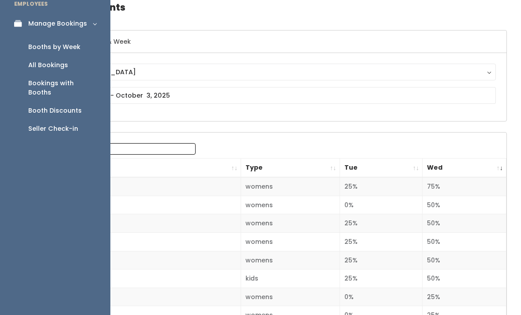  Describe the element at coordinates (143, 279) in the screenshot. I see `td: 43` at that location.